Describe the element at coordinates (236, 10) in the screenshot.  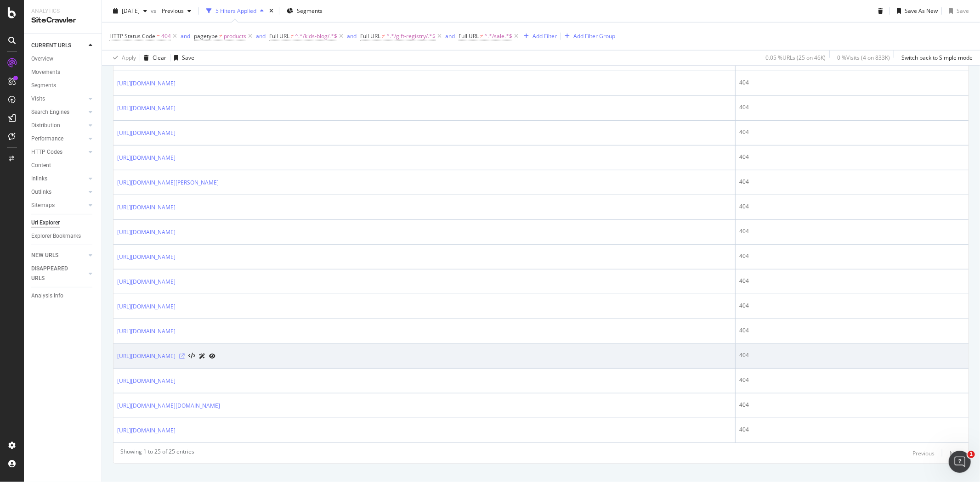
I see `div: 5 Filters Applied` at that location.